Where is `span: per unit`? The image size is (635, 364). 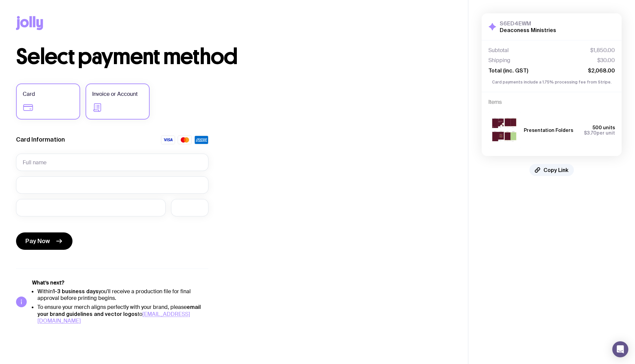
span: per unit is located at coordinates (599, 133).